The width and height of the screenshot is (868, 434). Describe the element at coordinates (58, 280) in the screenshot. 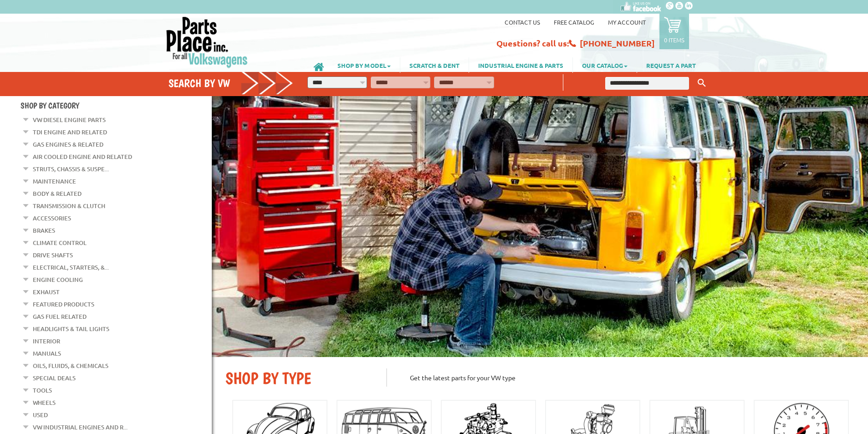

I see `a: Engine Cooling` at that location.